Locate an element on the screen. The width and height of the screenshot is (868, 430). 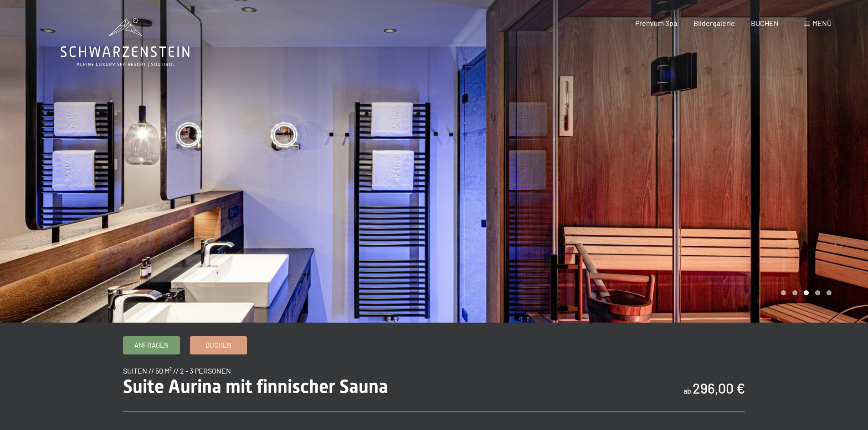
span: Anfragen is located at coordinates (151, 346).